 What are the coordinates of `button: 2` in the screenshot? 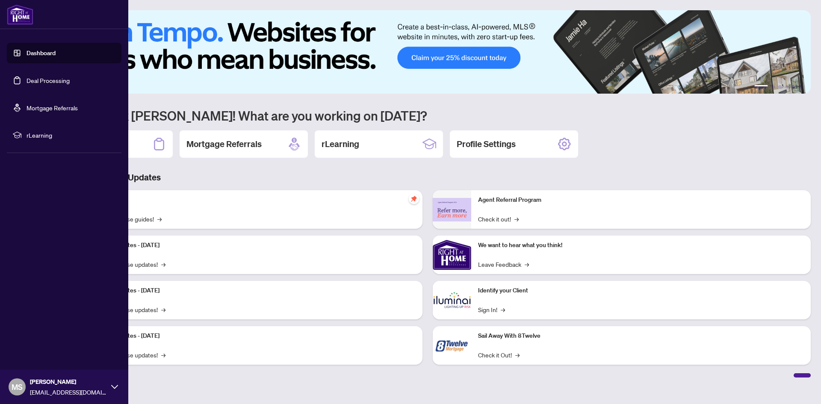 It's located at (773, 87).